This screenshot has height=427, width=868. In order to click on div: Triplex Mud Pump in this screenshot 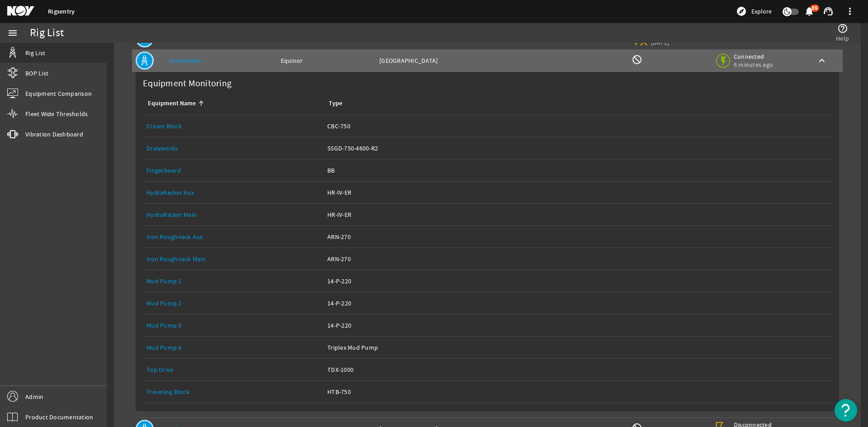, I will do `click(578, 348)`.